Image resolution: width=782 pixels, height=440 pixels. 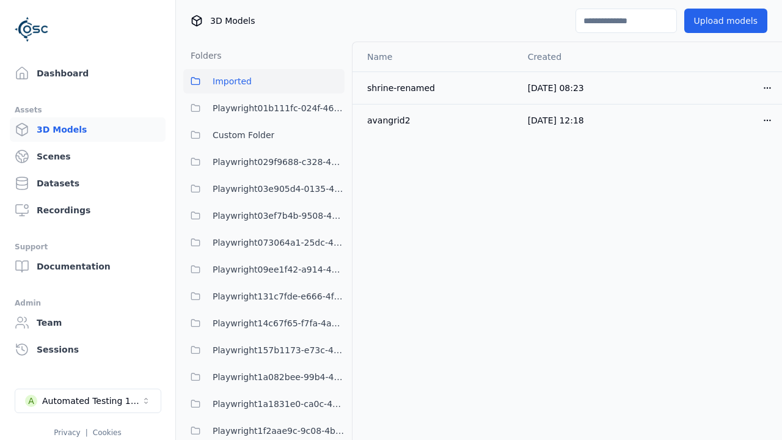 I want to click on button: Custom Folder, so click(x=264, y=135).